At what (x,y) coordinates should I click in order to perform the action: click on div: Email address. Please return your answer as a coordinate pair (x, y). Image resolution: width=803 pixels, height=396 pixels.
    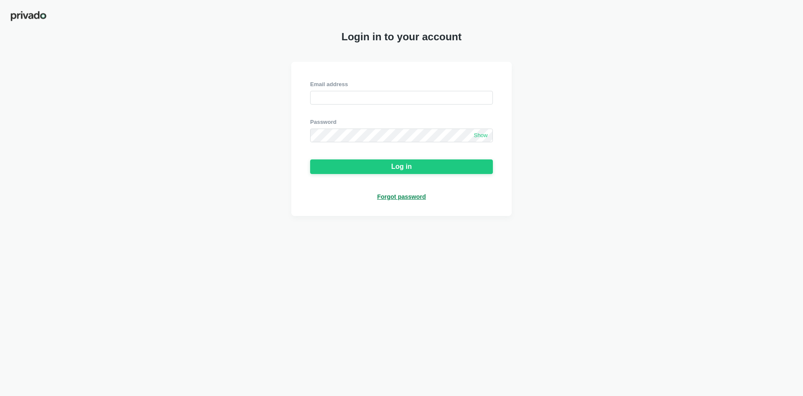
    Looking at the image, I should click on (401, 84).